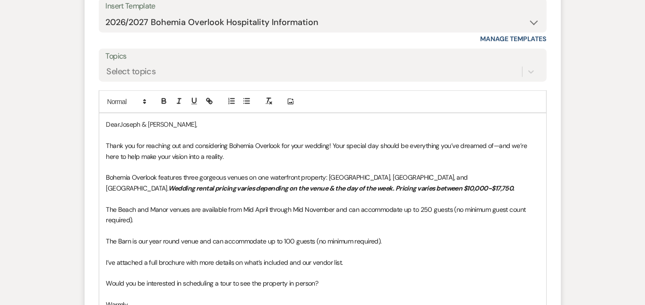 The width and height of the screenshot is (645, 305). What do you see at coordinates (224, 262) in the screenshot?
I see `span: I’ve attached a full brochure with more details on what’s included and our vendor list.` at bounding box center [224, 262].